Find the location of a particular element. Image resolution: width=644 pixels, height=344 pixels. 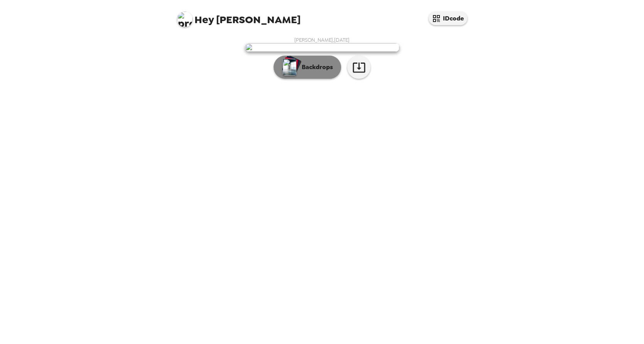

img: user is located at coordinates (322, 47).